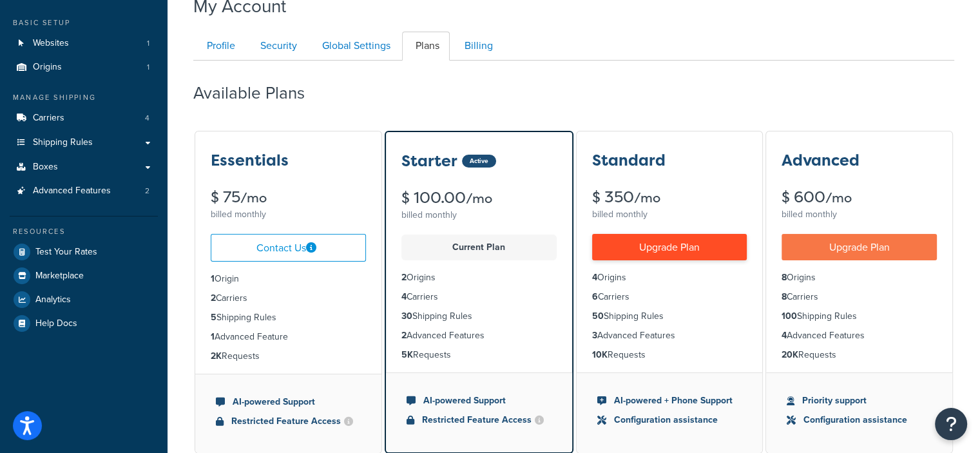 This screenshot has width=980, height=453. Describe the element at coordinates (46, 167) in the screenshot. I see `span: Boxes` at that location.